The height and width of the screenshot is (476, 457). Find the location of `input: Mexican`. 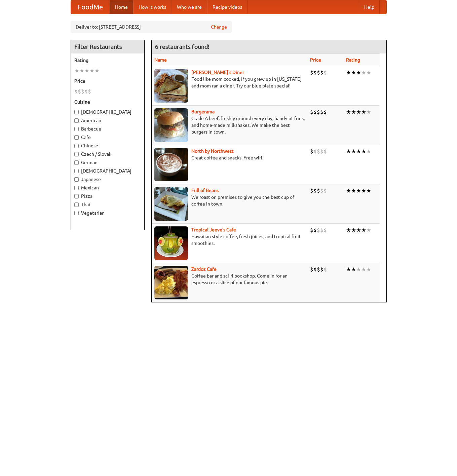

input: Mexican is located at coordinates (76, 188).